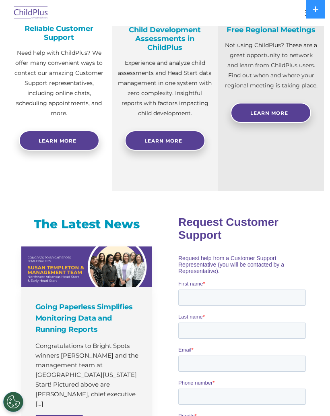 This screenshot has height=416, width=330. I want to click on img: ChildPlus by Procare Solutions, so click(31, 13).